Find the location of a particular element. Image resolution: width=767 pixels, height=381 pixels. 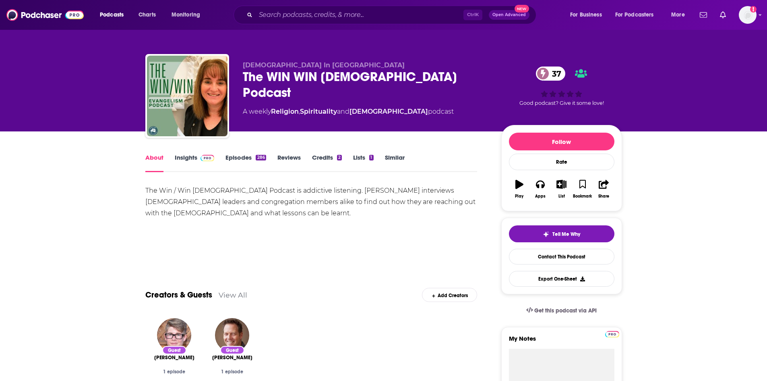

button: List is located at coordinates (561, 189).